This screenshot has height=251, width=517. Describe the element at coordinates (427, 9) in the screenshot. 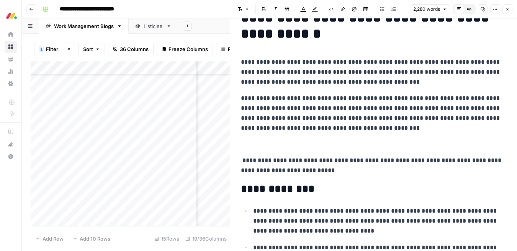

I see `span: 2,280 words` at that location.